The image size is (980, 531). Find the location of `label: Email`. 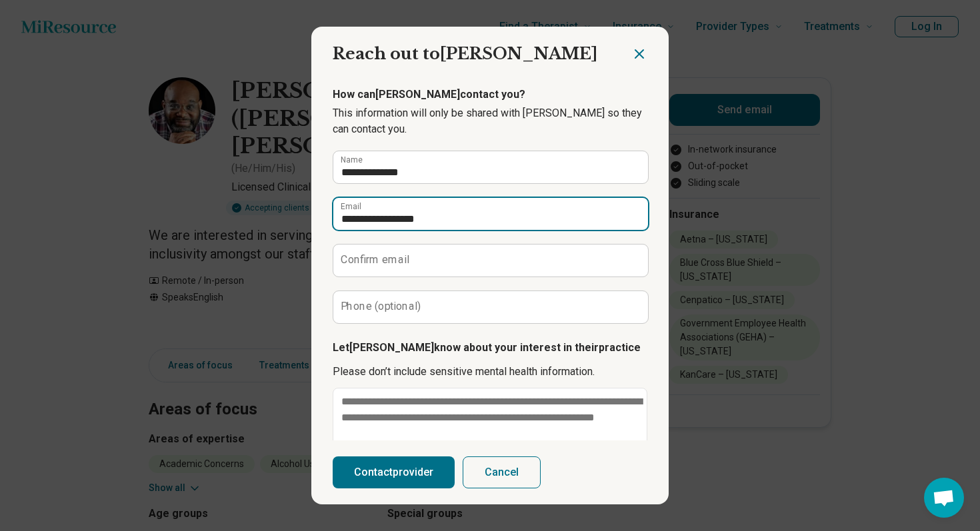

label: Email is located at coordinates (351, 207).